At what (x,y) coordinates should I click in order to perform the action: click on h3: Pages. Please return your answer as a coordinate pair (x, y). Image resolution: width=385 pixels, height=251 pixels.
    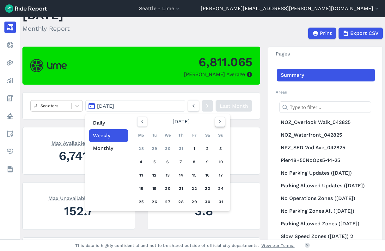
    Looking at the image, I should click on (326, 54).